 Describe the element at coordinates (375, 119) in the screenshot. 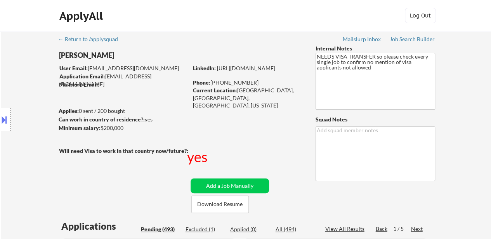

I see `div: Squad Notes` at that location.